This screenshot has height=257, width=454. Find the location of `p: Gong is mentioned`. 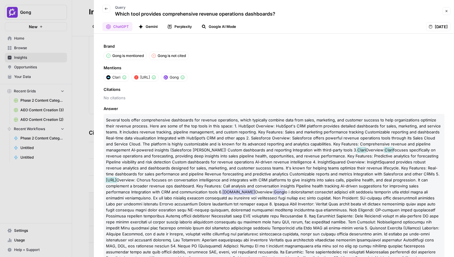

p: Gong is mentioned is located at coordinates (128, 56).